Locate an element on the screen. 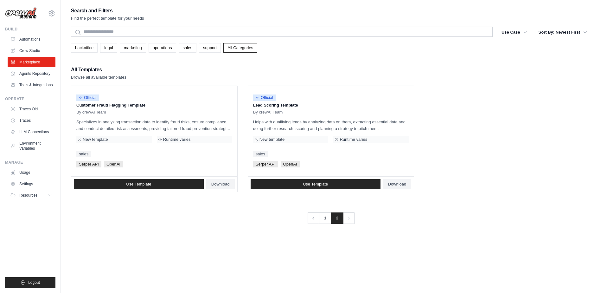 This screenshot has height=293, width=601. a: backoffice is located at coordinates (84, 48).